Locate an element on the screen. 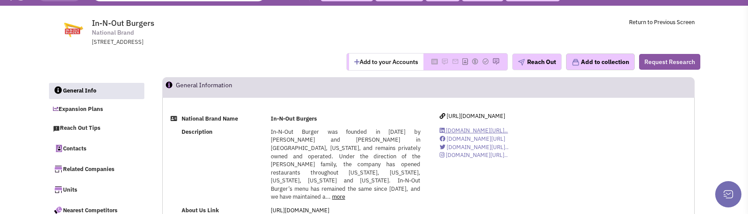  img: plane.png is located at coordinates (522, 62).